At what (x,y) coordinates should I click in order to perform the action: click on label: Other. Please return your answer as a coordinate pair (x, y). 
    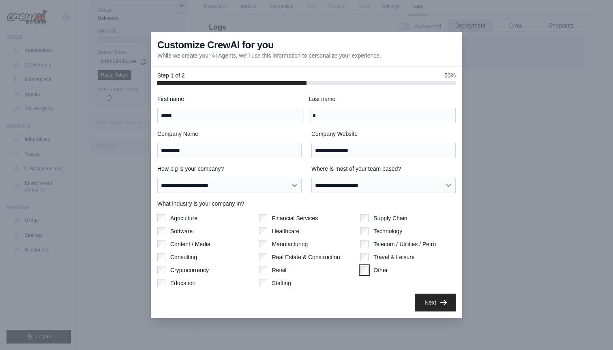
    Looking at the image, I should click on (380, 270).